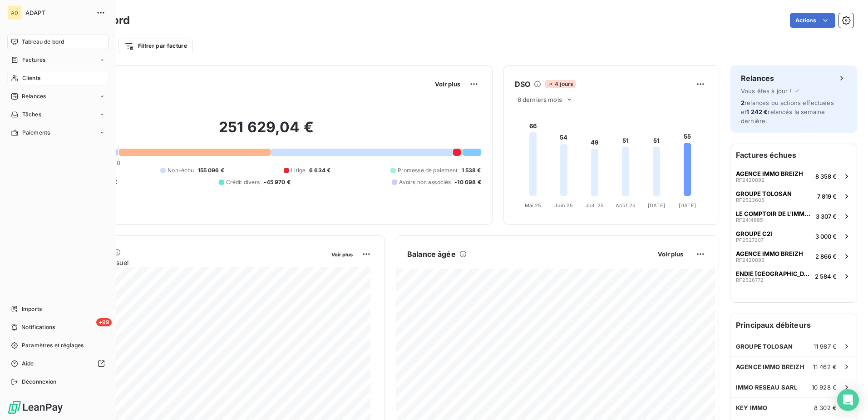  What do you see at coordinates (793, 155) in the screenshot?
I see `h6: Factures échues` at bounding box center [793, 155].